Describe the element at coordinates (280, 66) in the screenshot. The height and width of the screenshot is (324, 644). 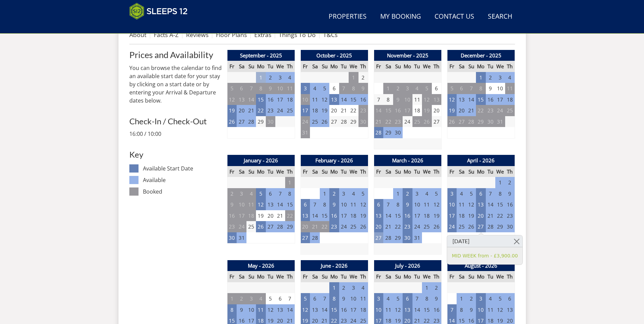
I see `th: We` at that location.